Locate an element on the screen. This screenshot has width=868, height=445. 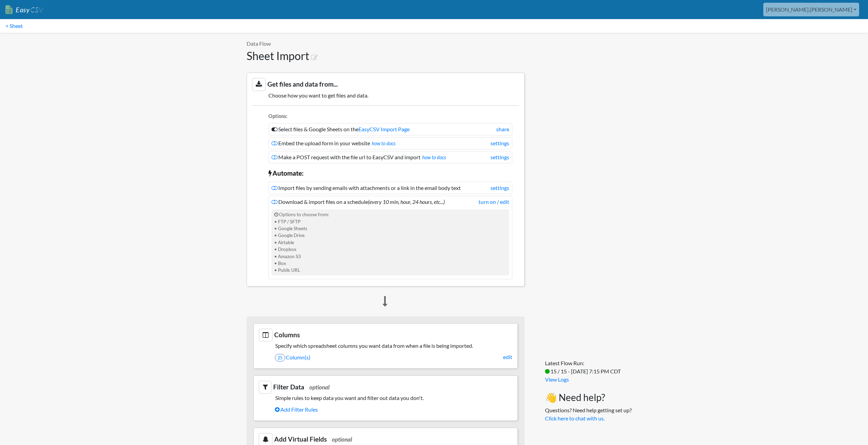
div: Options to choose from: • FTP / SFTP • Google Sheets • Google Drive • Airtable • Dropbox • Amazon... is located at coordinates (391, 242).